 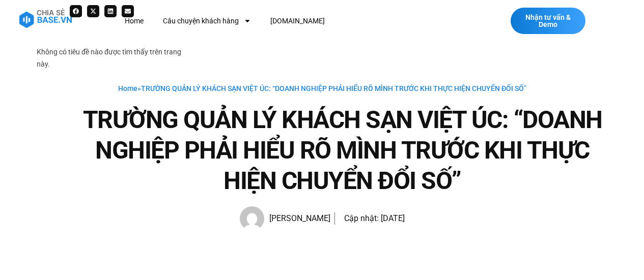 I want to click on div: Share on email, so click(x=128, y=11).